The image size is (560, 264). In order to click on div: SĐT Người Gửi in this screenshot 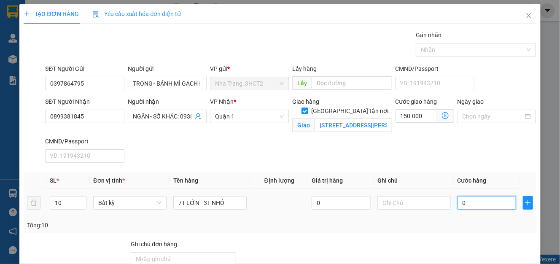, I will do `click(84, 69)`.